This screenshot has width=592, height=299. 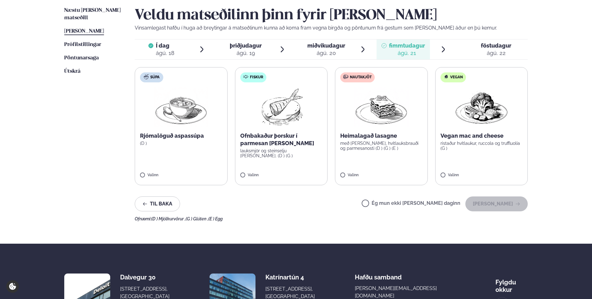 I want to click on span: Vegan, so click(x=457, y=77).